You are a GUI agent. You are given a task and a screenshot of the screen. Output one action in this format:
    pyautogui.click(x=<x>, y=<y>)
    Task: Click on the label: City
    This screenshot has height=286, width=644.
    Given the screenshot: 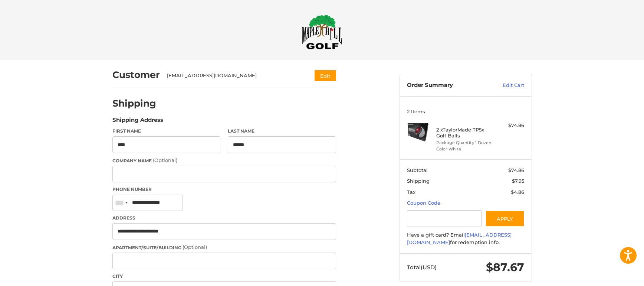 What is the action you would take?
    pyautogui.click(x=224, y=277)
    